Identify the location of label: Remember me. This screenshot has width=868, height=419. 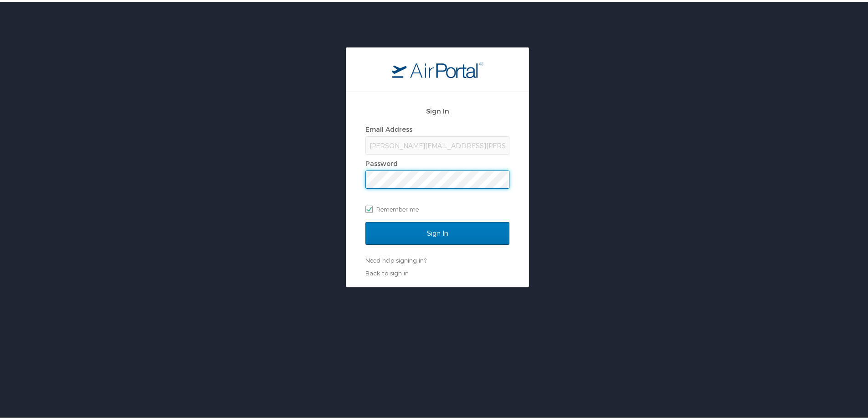
(437, 208).